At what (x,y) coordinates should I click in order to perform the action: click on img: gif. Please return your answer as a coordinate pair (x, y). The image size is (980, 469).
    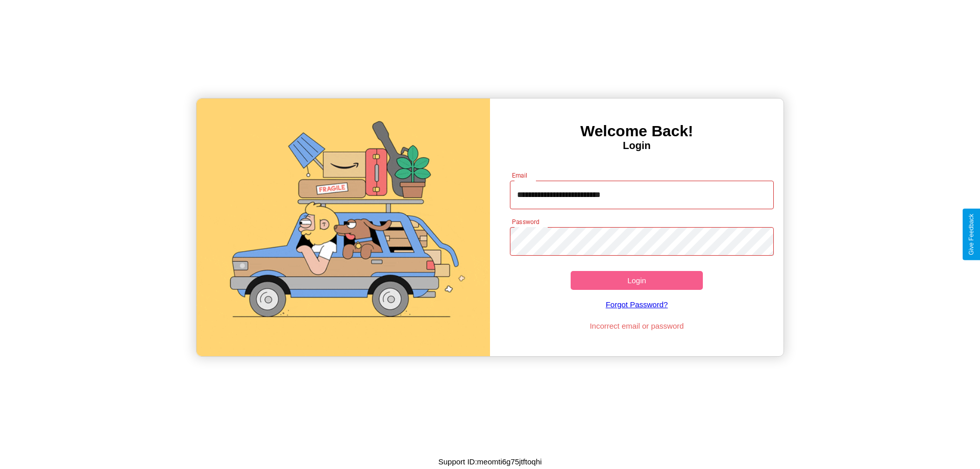
    Looking at the image, I should click on (343, 227).